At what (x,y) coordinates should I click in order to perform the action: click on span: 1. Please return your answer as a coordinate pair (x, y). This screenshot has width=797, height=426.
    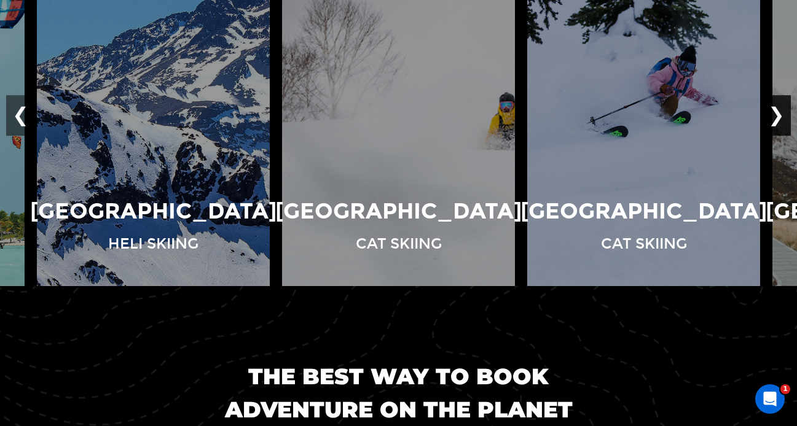
    Looking at the image, I should click on (785, 389).